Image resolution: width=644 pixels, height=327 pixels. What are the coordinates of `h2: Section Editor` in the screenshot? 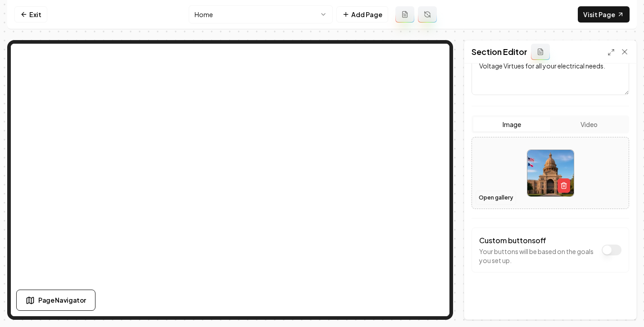 It's located at (499, 52).